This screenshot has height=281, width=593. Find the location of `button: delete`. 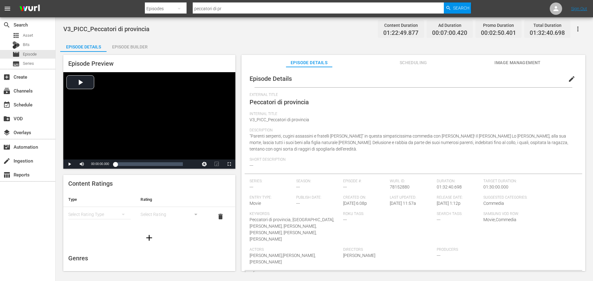

button: delete is located at coordinates (220, 217).